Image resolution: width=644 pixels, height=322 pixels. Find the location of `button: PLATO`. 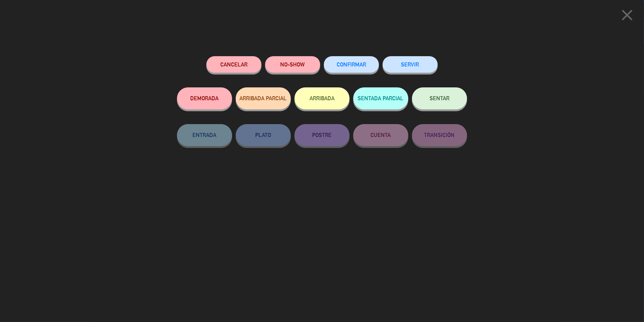

button: PLATO is located at coordinates (263, 135).